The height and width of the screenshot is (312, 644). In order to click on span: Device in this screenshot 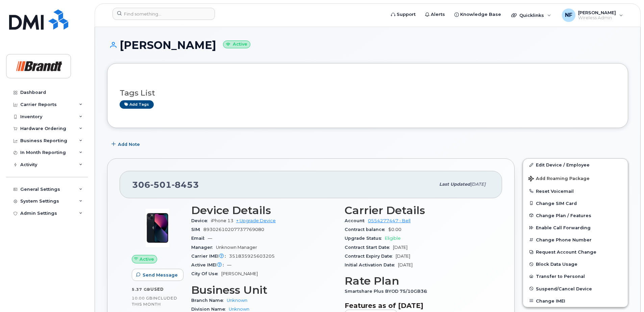, I will do `click(201, 220)`.